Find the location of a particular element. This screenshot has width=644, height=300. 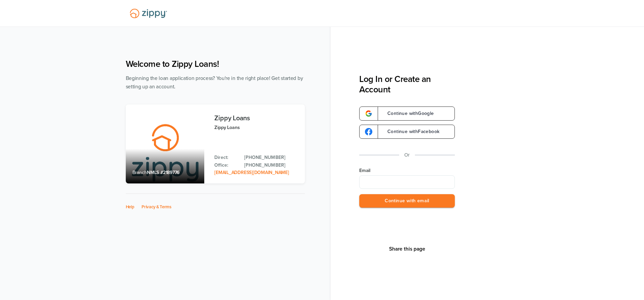

h1: Welcome to Zippy Loans! is located at coordinates (215, 64).